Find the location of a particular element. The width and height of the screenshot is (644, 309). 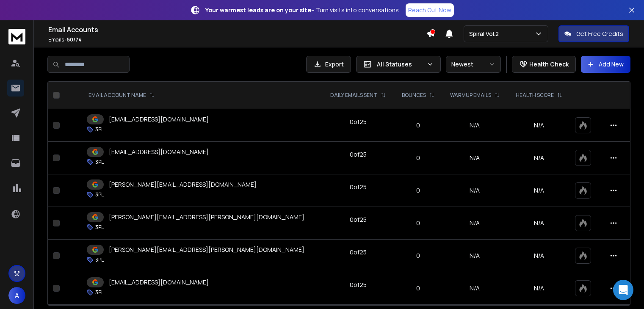

p: Health Check is located at coordinates (549, 64).